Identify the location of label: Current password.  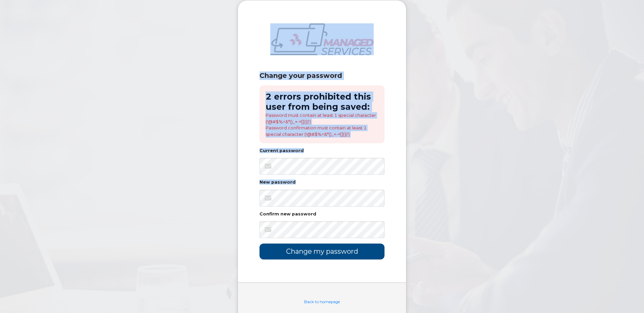
(282, 151).